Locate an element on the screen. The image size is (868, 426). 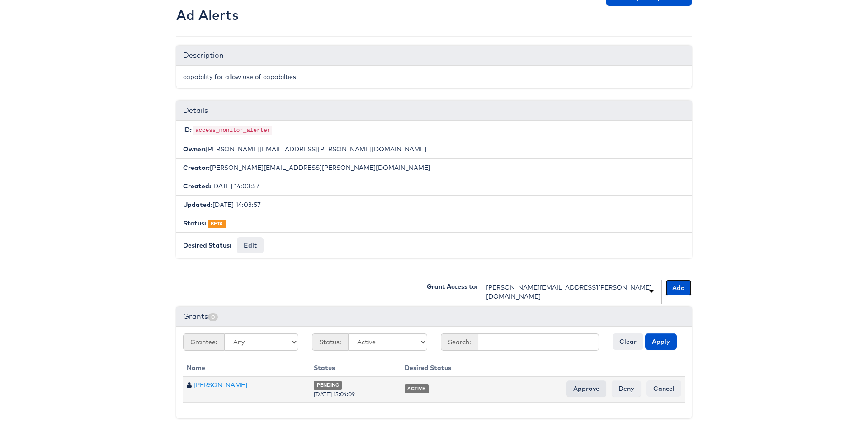
button: Apply is located at coordinates (661, 342).